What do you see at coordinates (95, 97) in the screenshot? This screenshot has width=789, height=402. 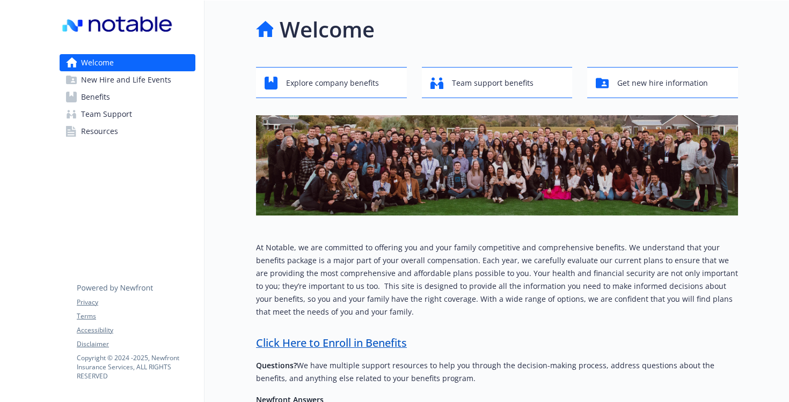 I see `span: Benefits` at bounding box center [95, 97].